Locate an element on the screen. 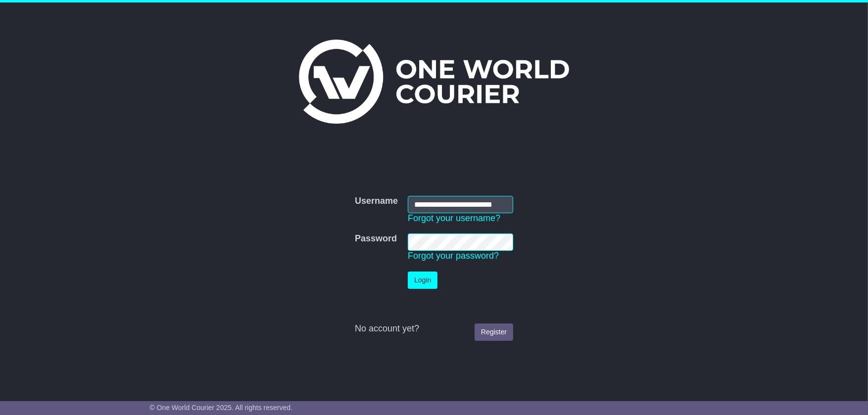 The image size is (868, 415). label: Password is located at coordinates (376, 239).